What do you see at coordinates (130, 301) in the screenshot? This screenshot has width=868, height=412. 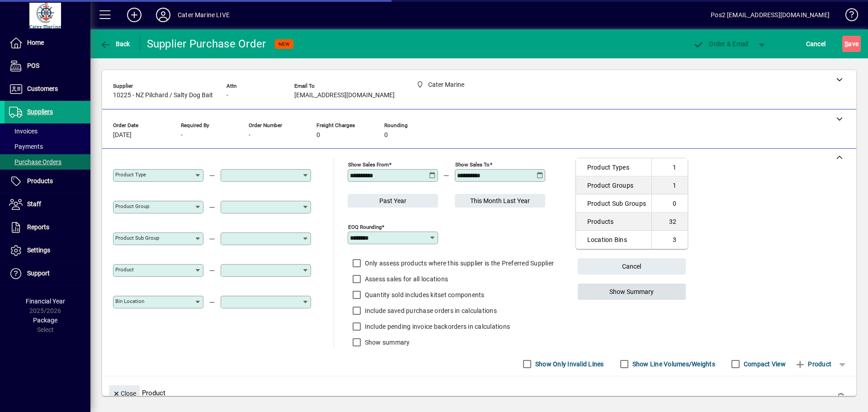 I see `mat-label: Bin Location` at bounding box center [130, 301].